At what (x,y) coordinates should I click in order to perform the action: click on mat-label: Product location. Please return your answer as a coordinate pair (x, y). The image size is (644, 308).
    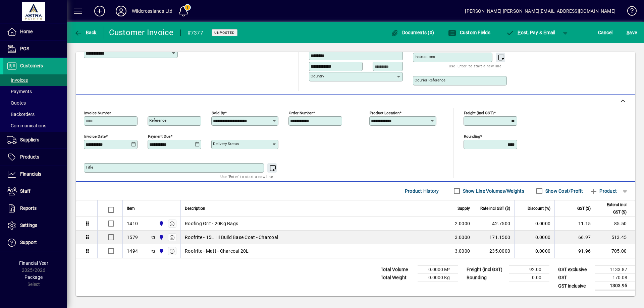
    Looking at the image, I should click on (384, 113).